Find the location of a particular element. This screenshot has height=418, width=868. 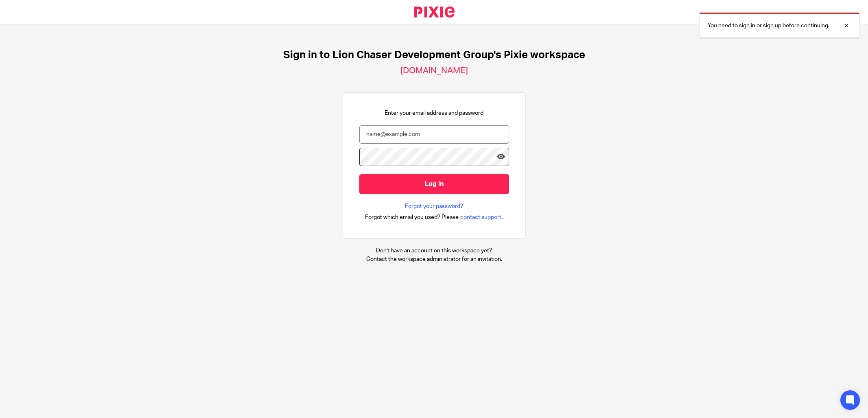

span: Forgot which email you used? Please is located at coordinates (412, 218).